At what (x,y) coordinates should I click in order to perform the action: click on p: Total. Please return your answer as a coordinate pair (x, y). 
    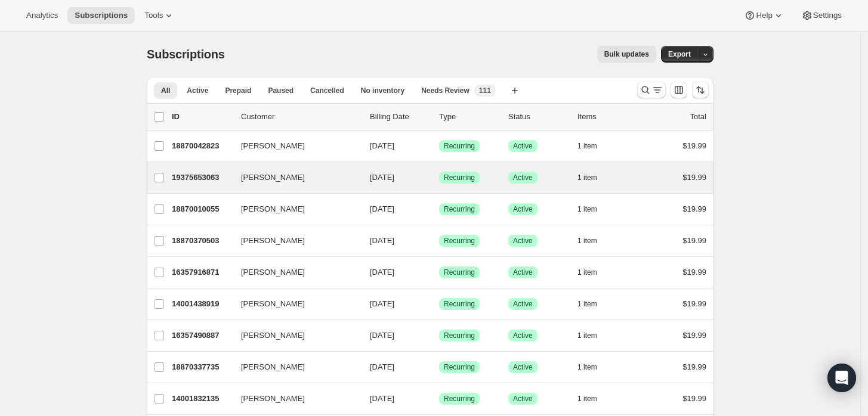
    Looking at the image, I should click on (698, 117).